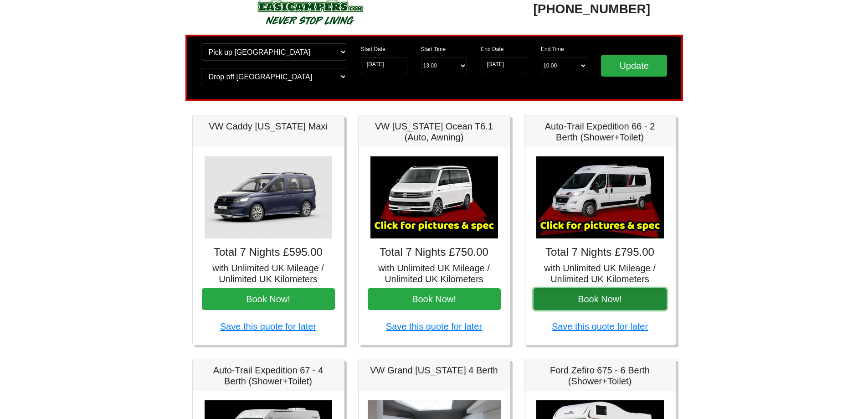 The height and width of the screenshot is (419, 868). Describe the element at coordinates (600, 376) in the screenshot. I see `h5: Ford Zefiro 675 - 6 Berth (Shower+Toilet)` at that location.